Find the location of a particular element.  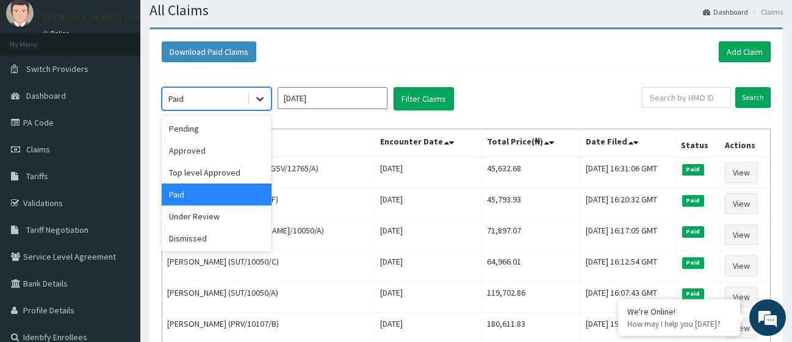

td: 119,702.86 is located at coordinates (531, 297).